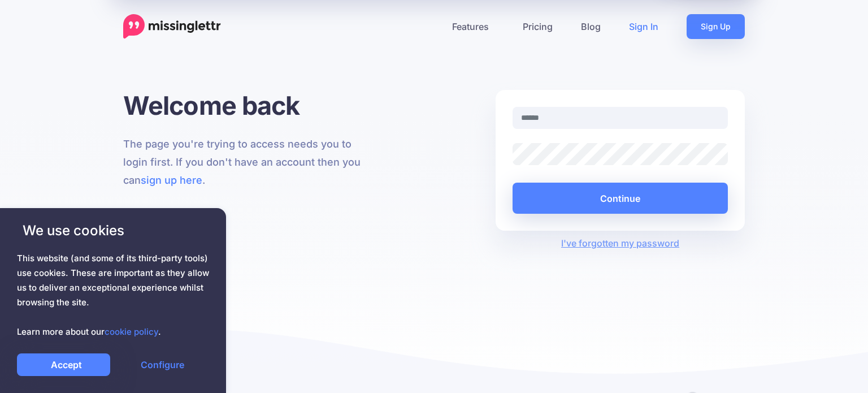 This screenshot has width=868, height=393. Describe the element at coordinates (113, 230) in the screenshot. I see `span: We use cookies` at that location.